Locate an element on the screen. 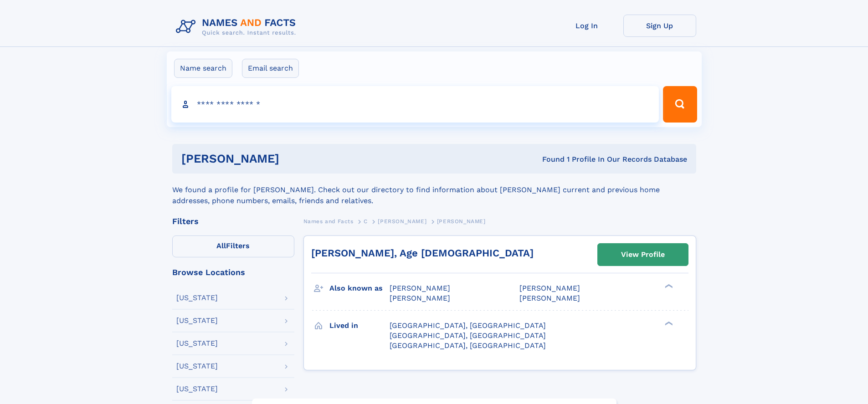 This screenshot has width=868, height=404. a: Names and Facts is located at coordinates (329, 221).